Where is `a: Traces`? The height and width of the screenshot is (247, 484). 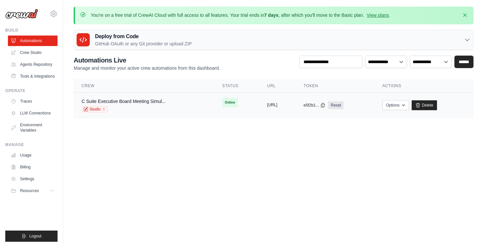 a: Traces is located at coordinates (33, 101).